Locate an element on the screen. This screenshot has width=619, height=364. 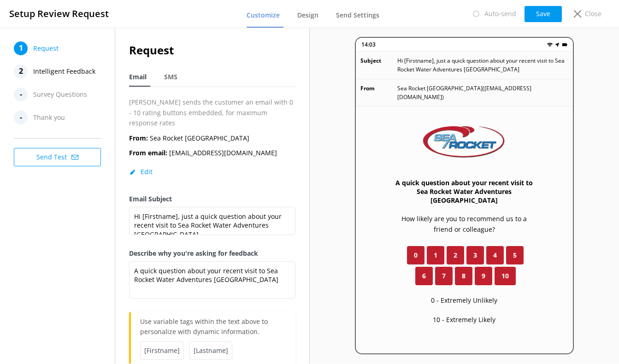
span: 9 is located at coordinates (483, 276).